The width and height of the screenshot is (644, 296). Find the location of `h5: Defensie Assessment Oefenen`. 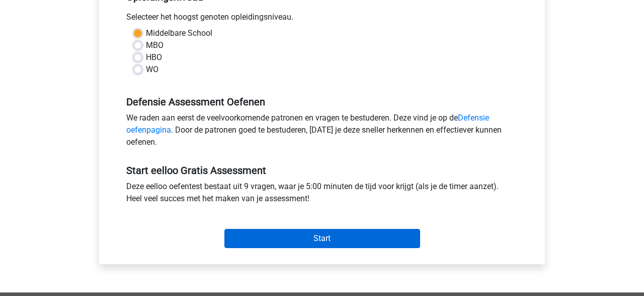

h5: Defensie Assessment Oefenen is located at coordinates (322, 102).